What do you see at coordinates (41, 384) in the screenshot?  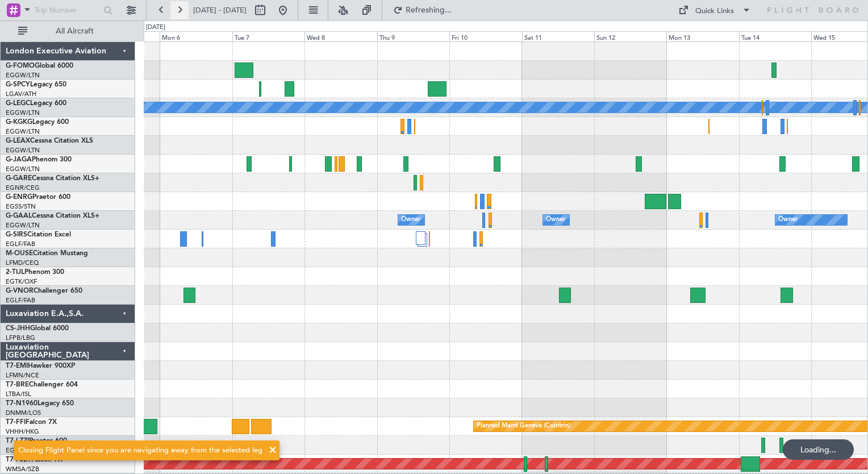 I see `a: T7-BREChallenger 604` at bounding box center [41, 384].